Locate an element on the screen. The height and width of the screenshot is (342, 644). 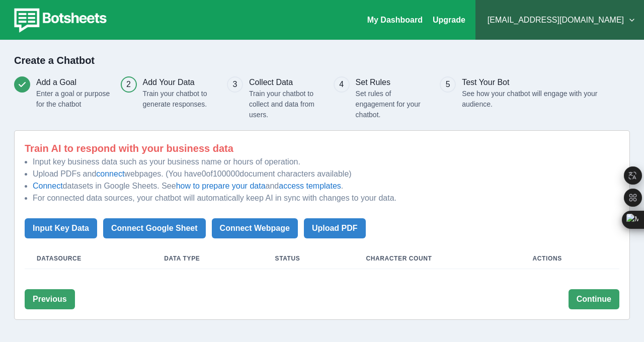
div: 4 is located at coordinates (341, 85).